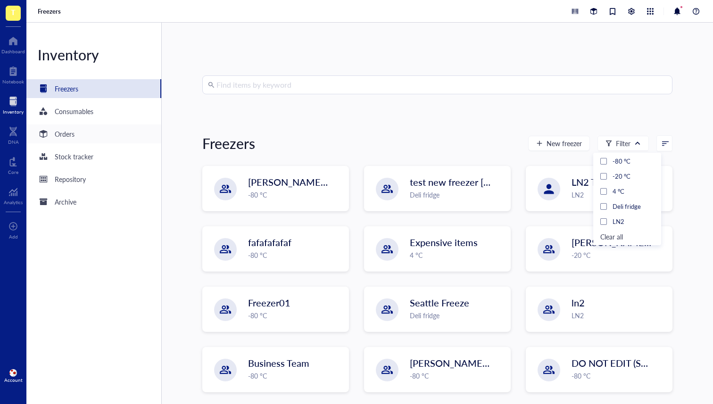 The height and width of the screenshot is (404, 713). I want to click on span: Deli fridge, so click(627, 206).